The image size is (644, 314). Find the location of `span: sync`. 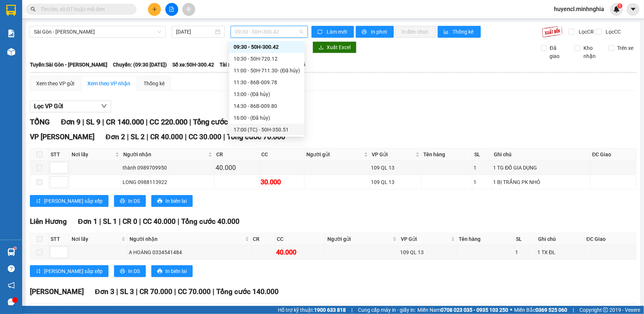

span: sync is located at coordinates (320, 32).